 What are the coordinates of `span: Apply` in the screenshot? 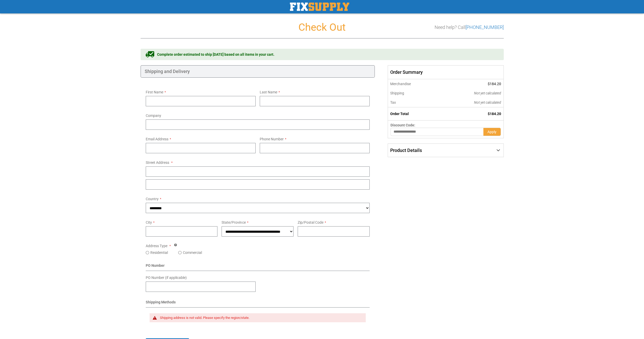 It's located at (492, 132).